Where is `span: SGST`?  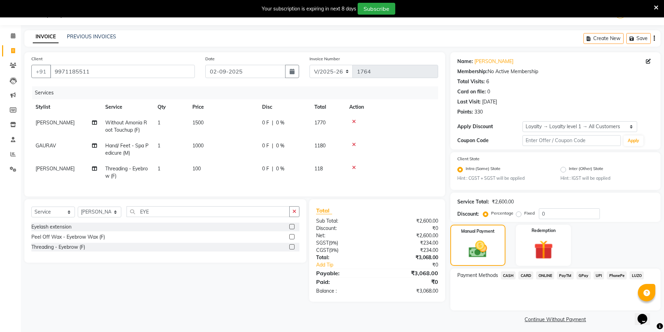 span: SGST is located at coordinates (322, 243).